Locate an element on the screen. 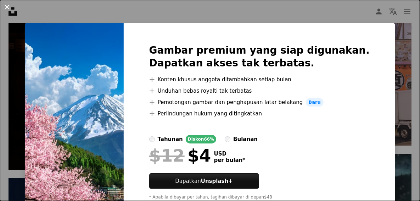 Image resolution: width=420 pixels, height=201 pixels. span: Baru is located at coordinates (315, 102).